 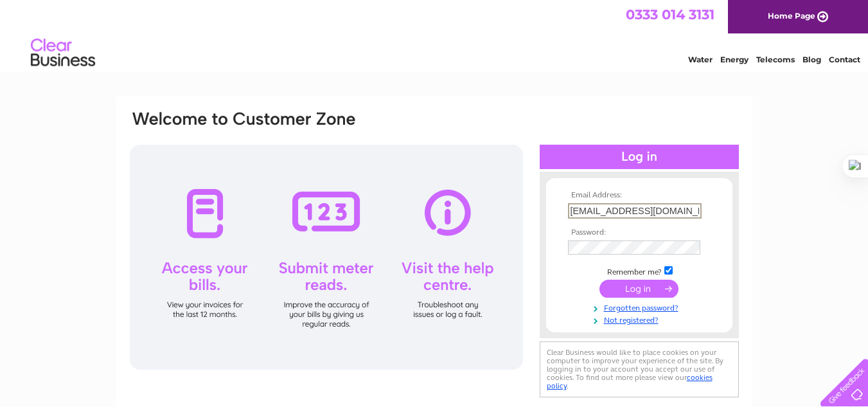 What do you see at coordinates (640, 369) in the screenshot?
I see `div: Clear Business would like to place cookies on your computer to improve your experience of the sit...` at bounding box center [640, 369].